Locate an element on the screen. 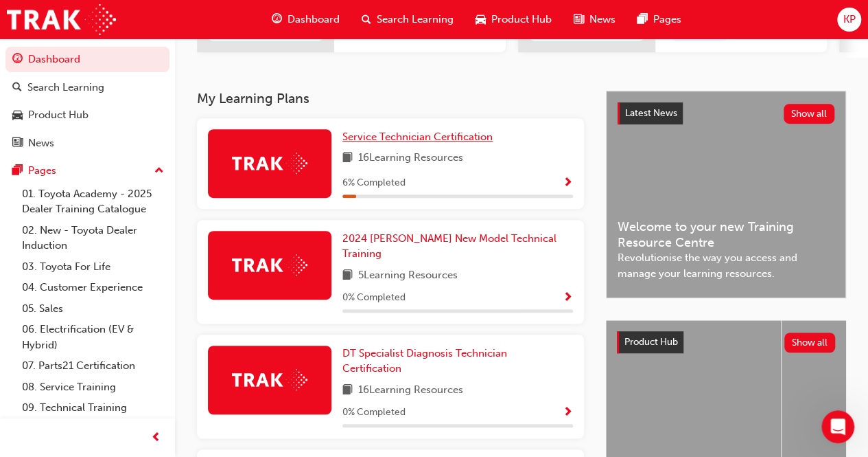 The width and height of the screenshot is (868, 457). span: Service Technician Certification is located at coordinates (417, 137).